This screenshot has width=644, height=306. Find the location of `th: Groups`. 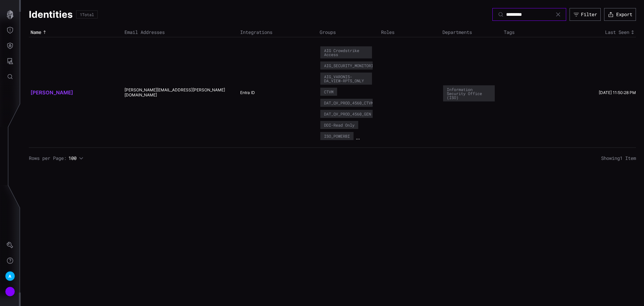

th: Groups is located at coordinates (349, 32).